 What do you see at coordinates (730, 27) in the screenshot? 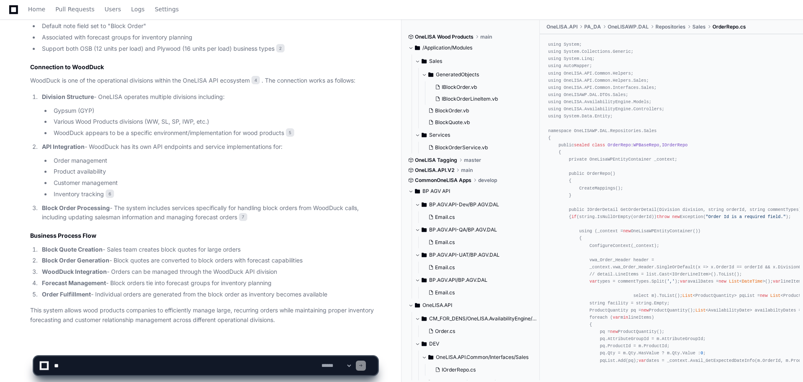
I see `span: OrderRepo.cs` at bounding box center [730, 27].